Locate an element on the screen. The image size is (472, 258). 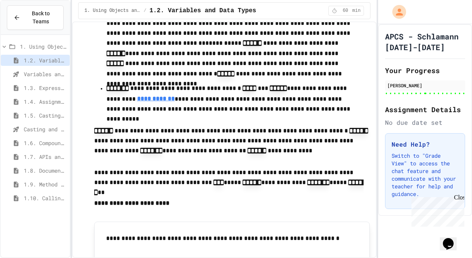
p: Switch to "Grade View" to access the chat feature and communicate with your teacher for help and ... is located at coordinates (425, 175).